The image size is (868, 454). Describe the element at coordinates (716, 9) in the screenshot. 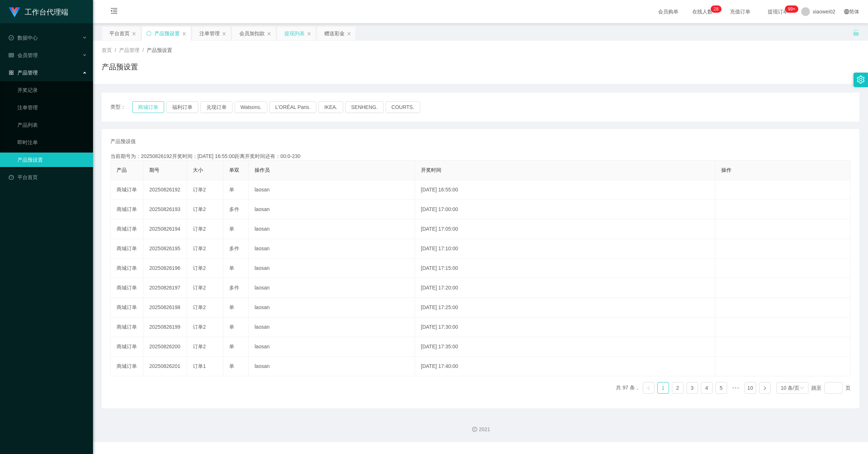

I see `sup: 28` at that location.